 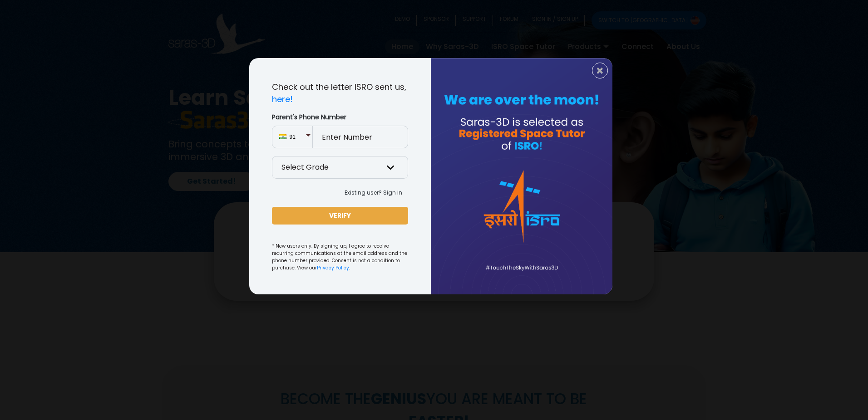 What do you see at coordinates (340, 216) in the screenshot?
I see `button: VERIFY` at bounding box center [340, 216].